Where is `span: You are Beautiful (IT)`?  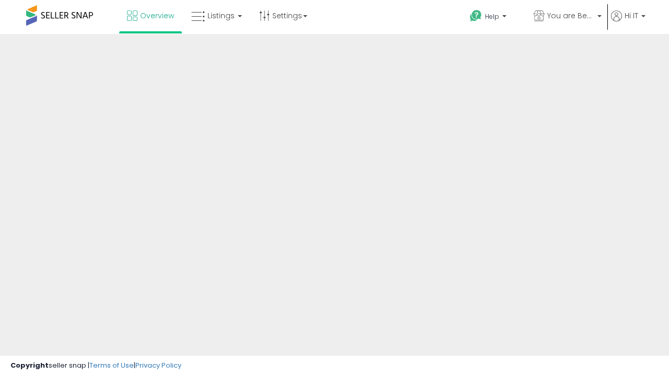
span: You are Beautiful (IT) is located at coordinates (571, 16).